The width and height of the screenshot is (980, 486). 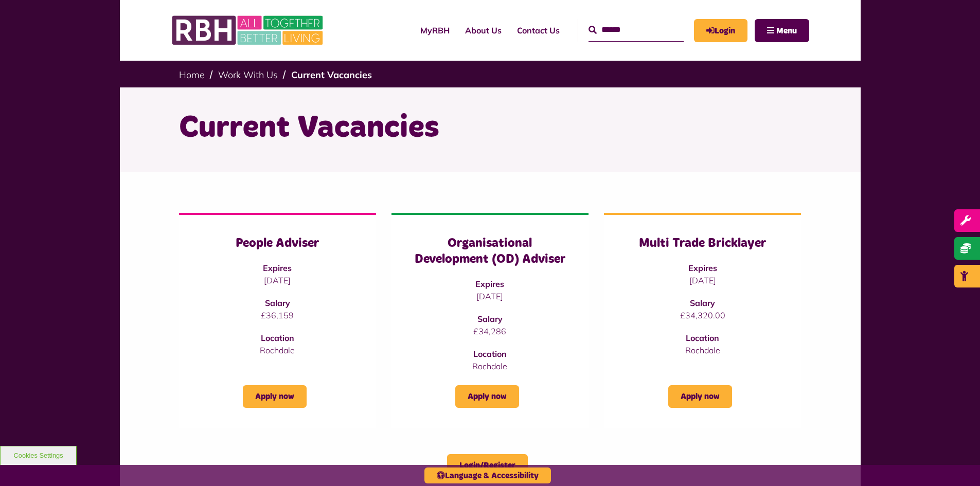 I want to click on p: £34,286, so click(x=489, y=331).